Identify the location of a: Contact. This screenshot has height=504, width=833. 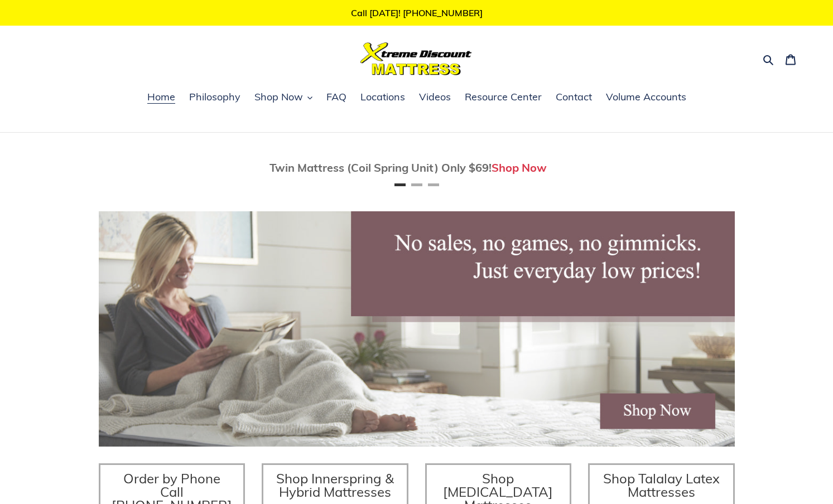
(573, 97).